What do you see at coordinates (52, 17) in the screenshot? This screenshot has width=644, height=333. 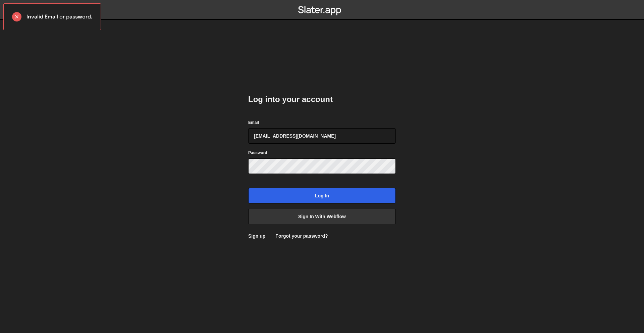 I see `div: Invalid Email or password.` at bounding box center [52, 17].